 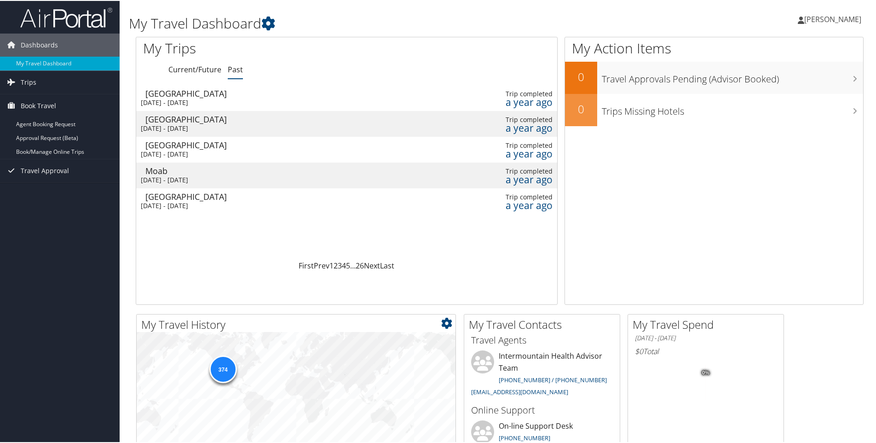 What do you see at coordinates (29, 81) in the screenshot?
I see `span: Trips` at bounding box center [29, 81].